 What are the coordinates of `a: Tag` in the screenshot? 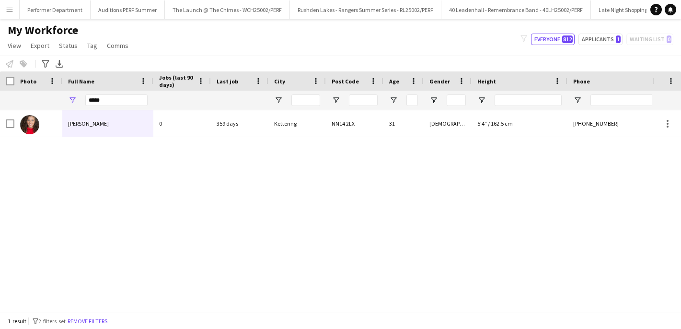 It's located at (92, 46).